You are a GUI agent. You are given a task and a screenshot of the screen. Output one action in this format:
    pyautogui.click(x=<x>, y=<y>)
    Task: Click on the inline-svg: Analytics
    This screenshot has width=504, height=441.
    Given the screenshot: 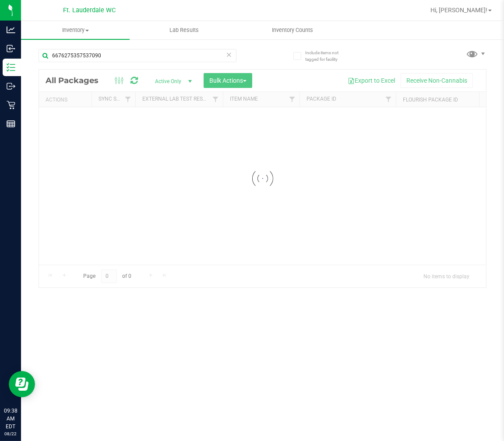 What is the action you would take?
    pyautogui.click(x=11, y=29)
    